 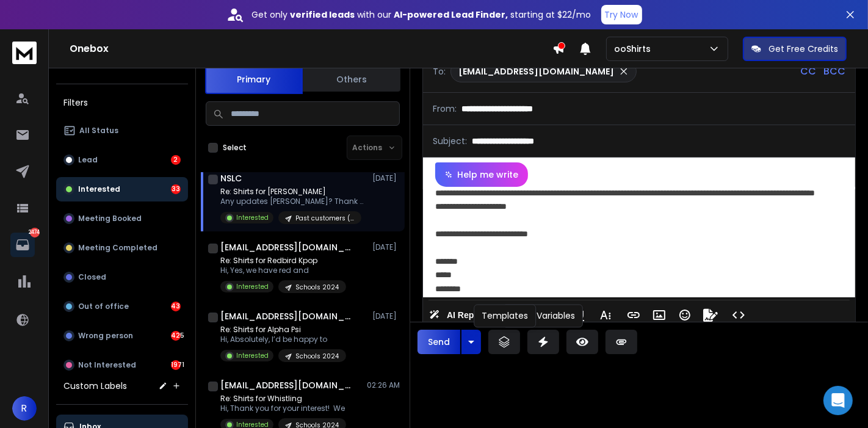 What do you see at coordinates (323, 15) in the screenshot?
I see `strong: verified leads` at bounding box center [323, 15].